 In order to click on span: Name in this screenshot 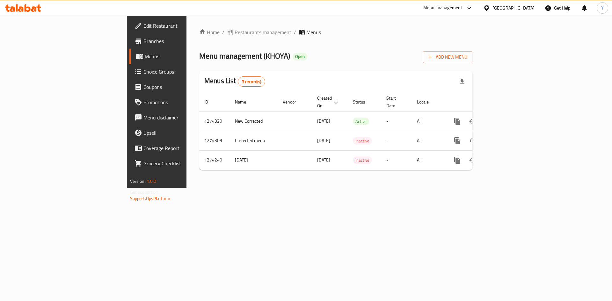, I will do `click(244, 102)`.